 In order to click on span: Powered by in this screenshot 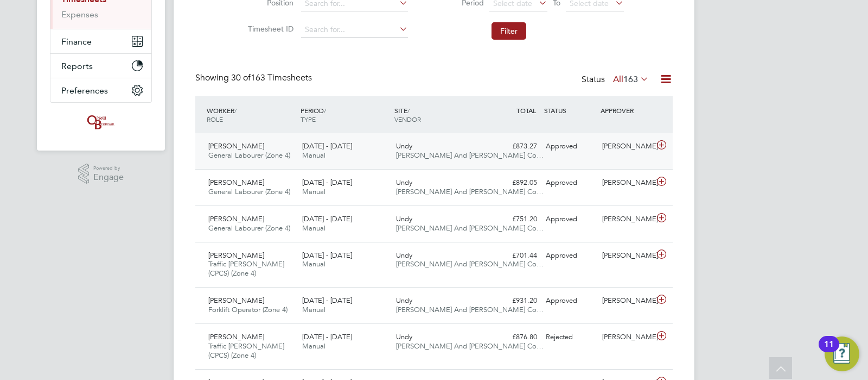, I will do `click(108, 168)`.